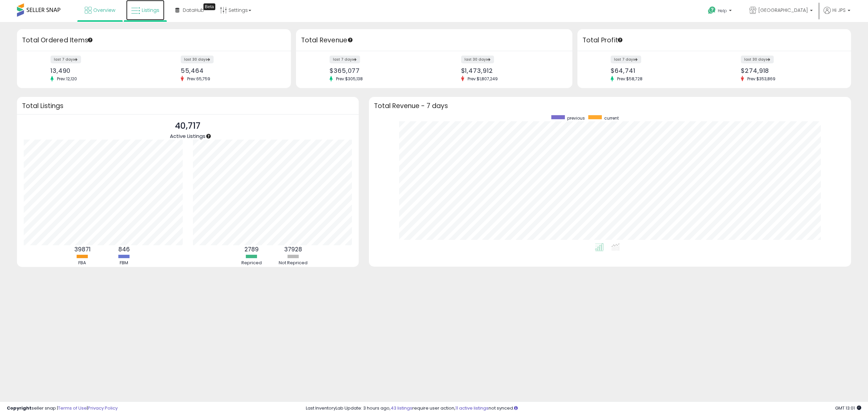 This screenshot has width=868, height=415. Describe the element at coordinates (610, 106) in the screenshot. I see `h3: Total Revenue - 7 days` at that location.